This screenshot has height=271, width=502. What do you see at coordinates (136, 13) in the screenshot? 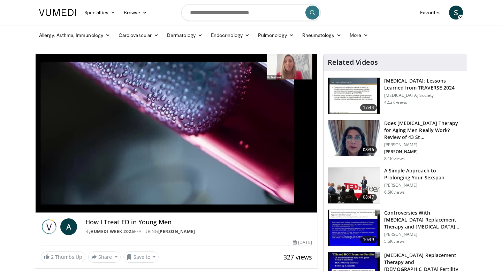
I see `a: Browse` at bounding box center [136, 13].